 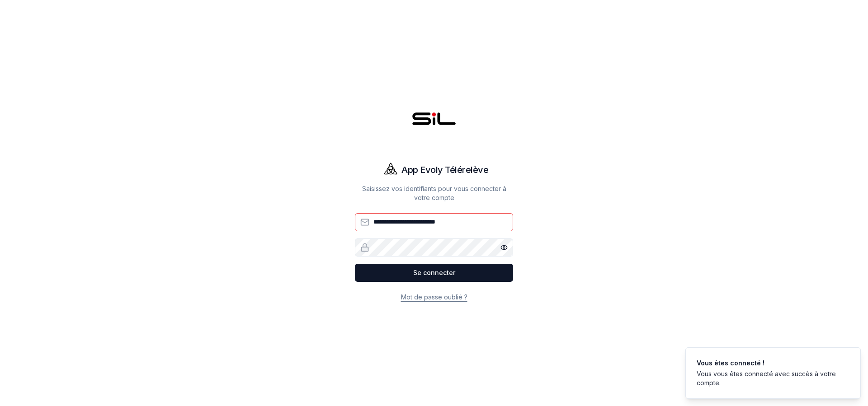 What do you see at coordinates (771, 363) in the screenshot?
I see `div: Vous êtes connecté !` at bounding box center [771, 363].